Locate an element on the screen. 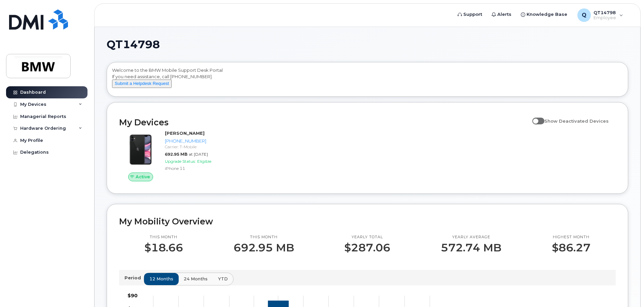 This screenshot has height=307, width=644. span: Active is located at coordinates (143, 177).